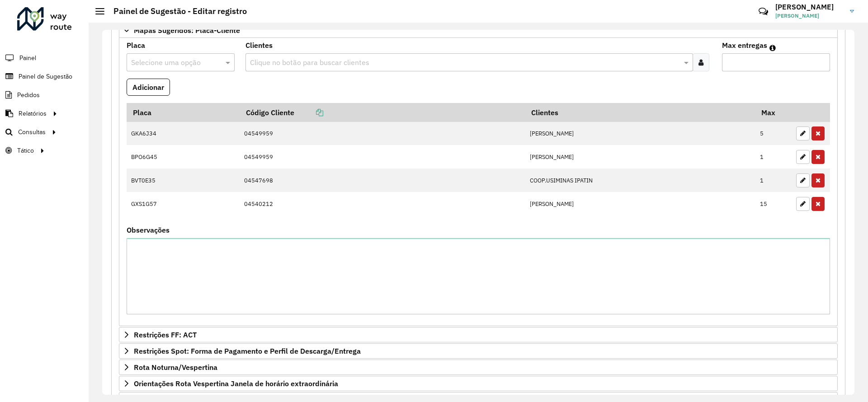 This screenshot has width=868, height=402. Describe the element at coordinates (773, 134) in the screenshot. I see `td: 5` at that location.